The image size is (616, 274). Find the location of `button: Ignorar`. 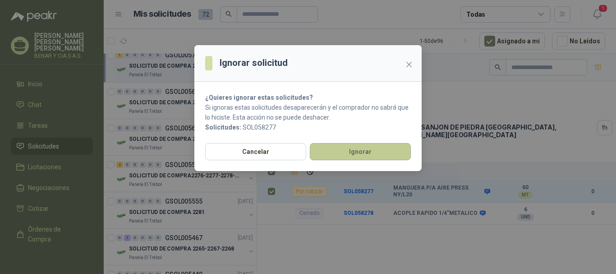

button: Ignorar is located at coordinates (360, 151).